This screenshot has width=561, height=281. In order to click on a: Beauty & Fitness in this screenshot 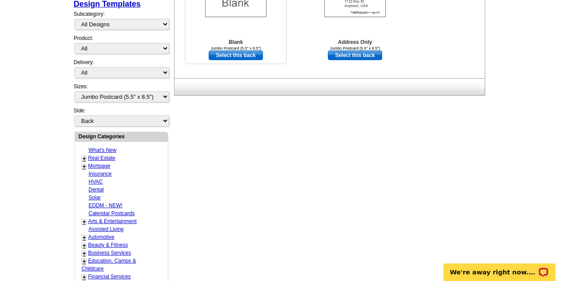, I will do `click(108, 245)`.